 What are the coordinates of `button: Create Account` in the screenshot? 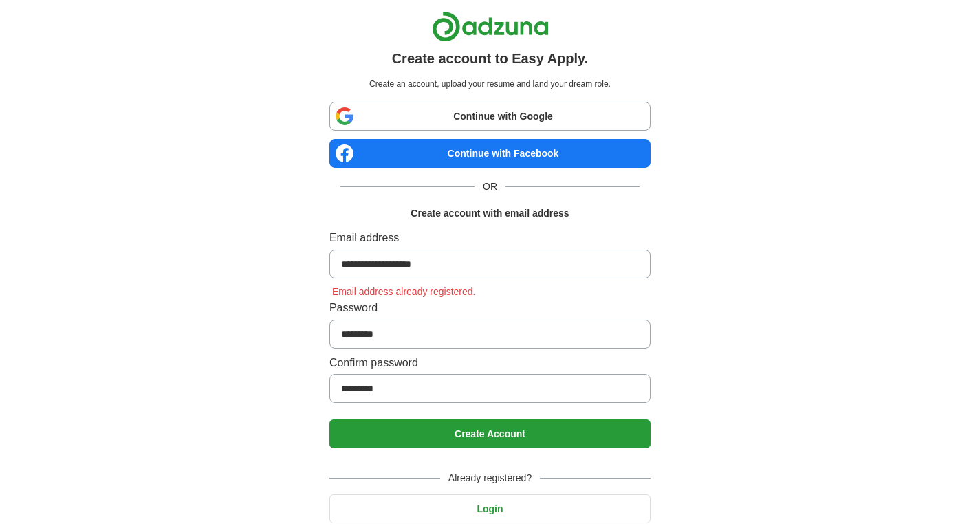 It's located at (490, 434).